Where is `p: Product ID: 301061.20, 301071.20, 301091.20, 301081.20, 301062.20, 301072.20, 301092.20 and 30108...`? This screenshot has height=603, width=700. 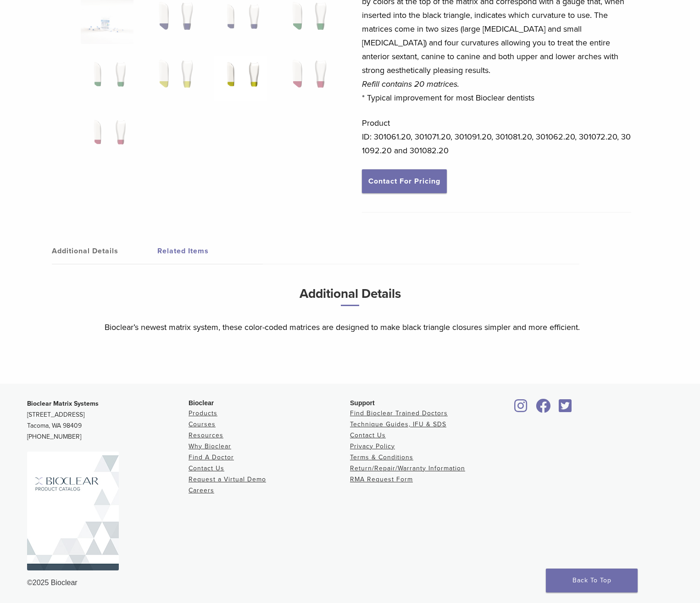 p: Product ID: 301061.20, 301071.20, 301091.20, 301081.20, 301062.20, 301072.20, 301092.20 and 30108... is located at coordinates (497, 136).